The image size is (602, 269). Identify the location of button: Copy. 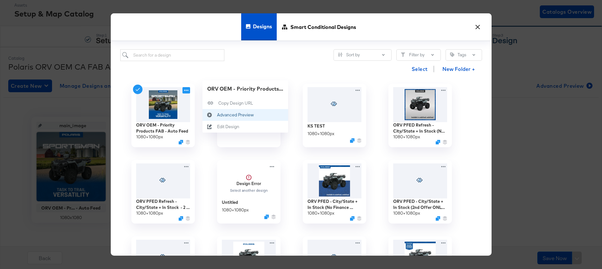
(245, 103).